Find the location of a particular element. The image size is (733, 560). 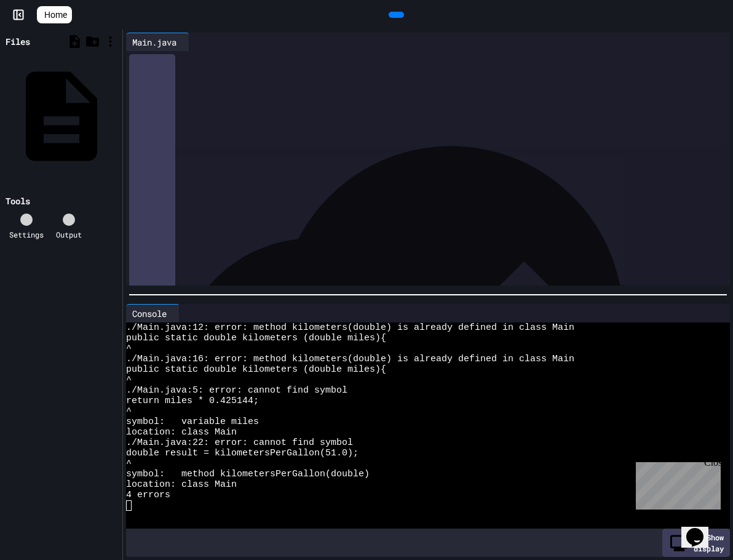

span: 4 errors is located at coordinates (148, 495).